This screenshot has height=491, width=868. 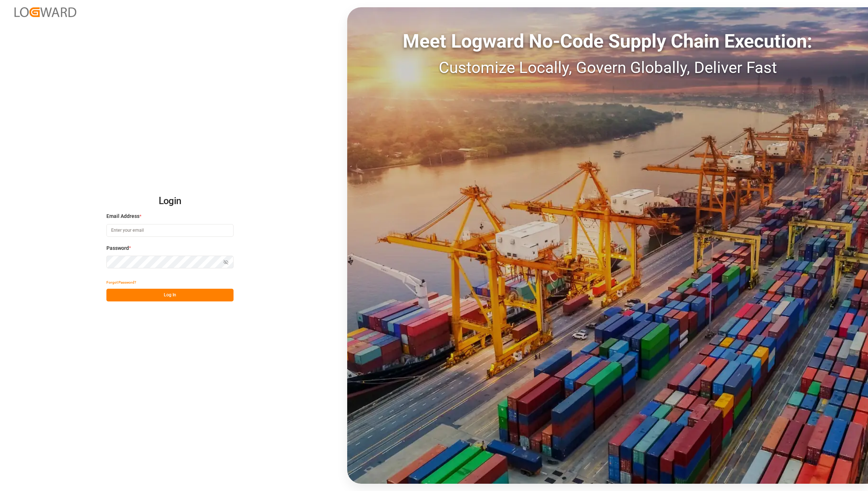 I want to click on img: Logward_new_orange.png, so click(x=46, y=12).